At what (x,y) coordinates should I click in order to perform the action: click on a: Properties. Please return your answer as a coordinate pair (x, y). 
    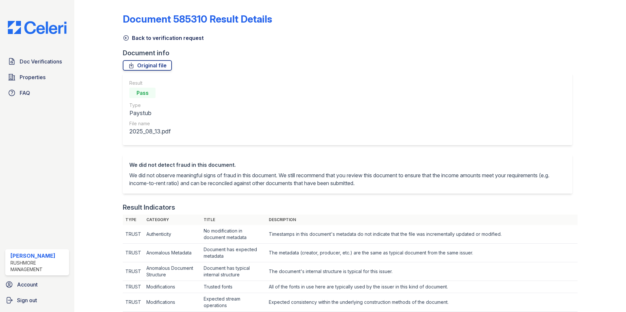
    Looking at the image, I should click on (37, 77).